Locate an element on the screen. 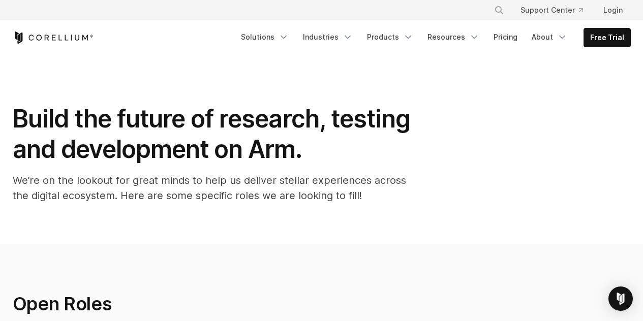 The image size is (643, 321). a: Corellium Home is located at coordinates (53, 38).